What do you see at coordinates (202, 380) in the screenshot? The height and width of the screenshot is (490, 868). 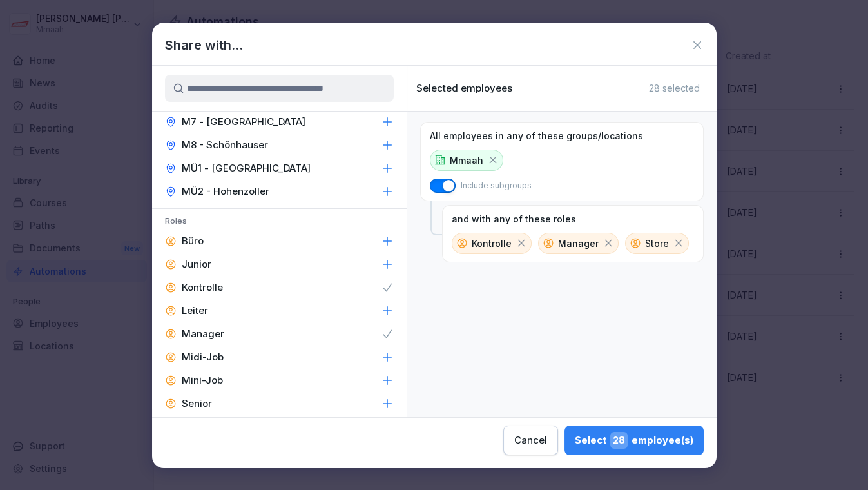 I see `p: Mini-Job` at bounding box center [202, 380].